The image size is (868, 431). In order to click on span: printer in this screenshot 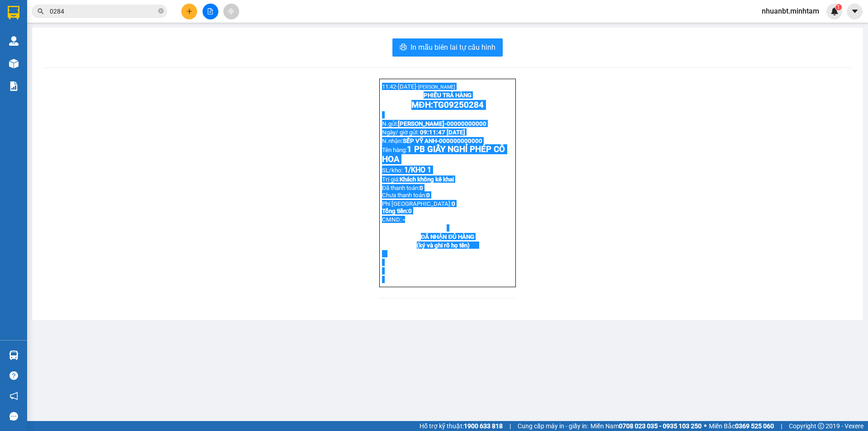, I will do `click(403, 47)`.